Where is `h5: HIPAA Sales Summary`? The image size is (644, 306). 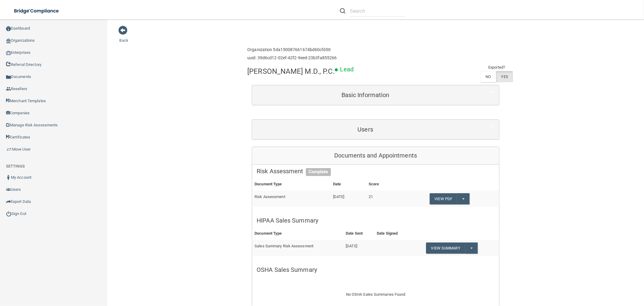
h5: HIPAA Sales Summary is located at coordinates (376, 221).